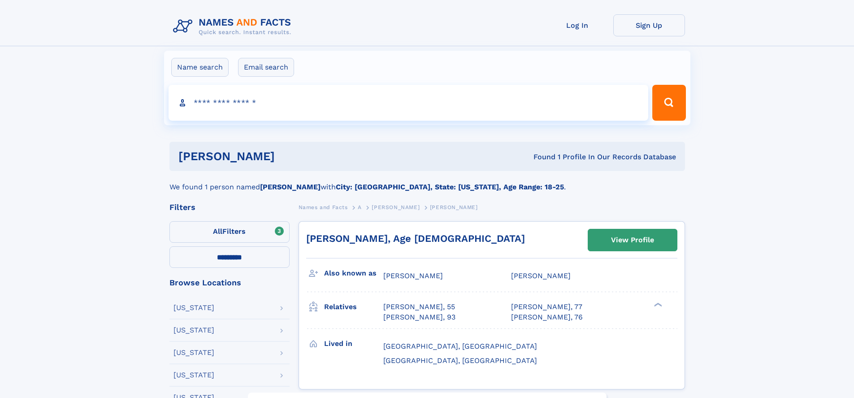 The height and width of the screenshot is (398, 854). What do you see at coordinates (217, 231) in the screenshot?
I see `span: All` at bounding box center [217, 231].